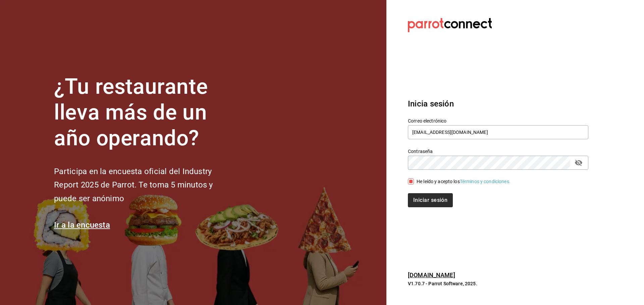  What do you see at coordinates (82, 225) in the screenshot?
I see `a: Ir a la encuesta` at bounding box center [82, 225].